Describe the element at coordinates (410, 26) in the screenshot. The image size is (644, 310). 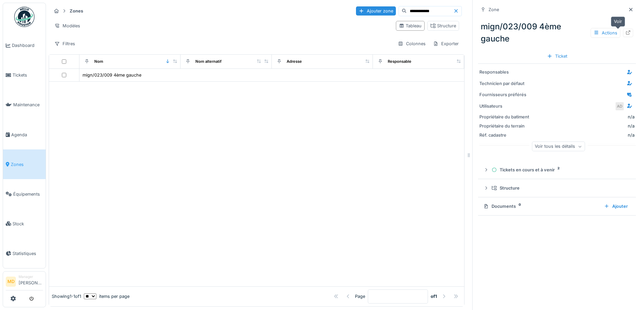
I see `div: Tableau` at that location.